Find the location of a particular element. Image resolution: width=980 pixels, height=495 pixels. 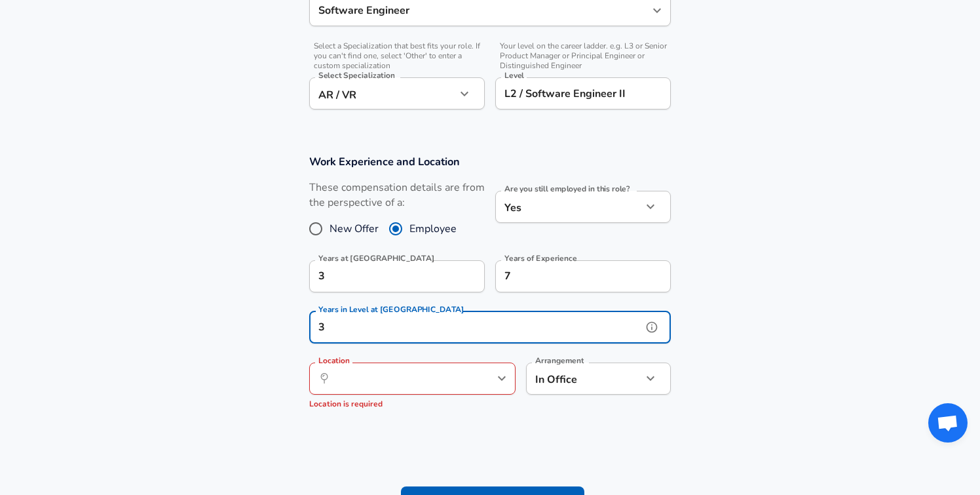

div: Open chat is located at coordinates (948, 423).